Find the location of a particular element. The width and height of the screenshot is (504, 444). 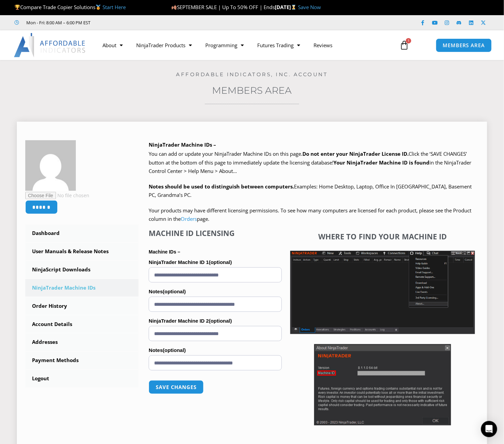

a: NinjaTrader Machine IDs is located at coordinates (82, 288).